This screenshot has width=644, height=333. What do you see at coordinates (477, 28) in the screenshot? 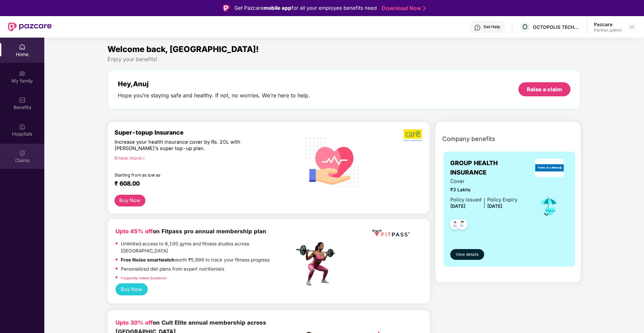
I see `img: svg+xml;base64,PHN2ZyBpZD0iSGVscC0zMngzMiIgeG1sbnM9Imh0dHA6Ly93d3cudzMub3JnLzIwMDAvc3ZnIiB3aWR0aD...` at bounding box center [477, 28].